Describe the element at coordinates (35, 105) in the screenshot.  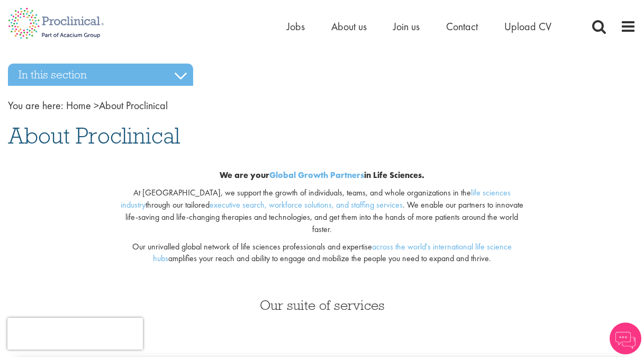
I see `span: You are here:` at that location.